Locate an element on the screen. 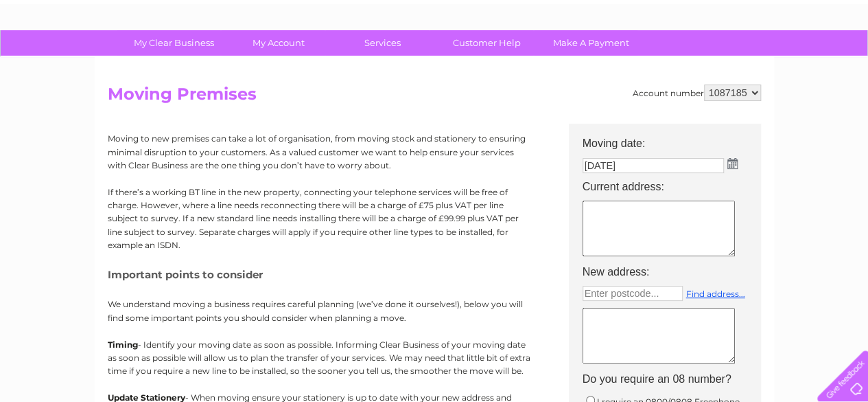 This screenshot has height=402, width=868. p: We understand moving a business requires careful planning (we’ve done it ourselves!), below you w... is located at coordinates (321, 311).